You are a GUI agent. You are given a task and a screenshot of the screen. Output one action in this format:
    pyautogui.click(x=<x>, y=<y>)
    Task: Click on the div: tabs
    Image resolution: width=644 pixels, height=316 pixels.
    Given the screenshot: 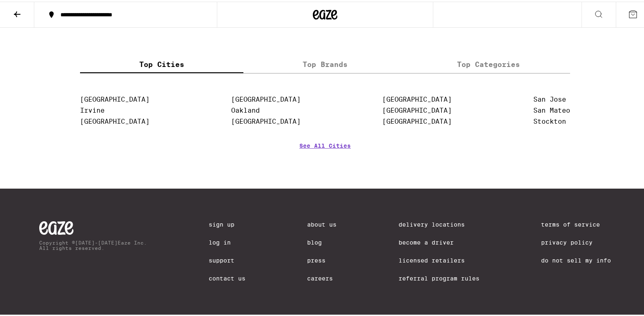 What is the action you would take?
    pyautogui.click(x=325, y=63)
    